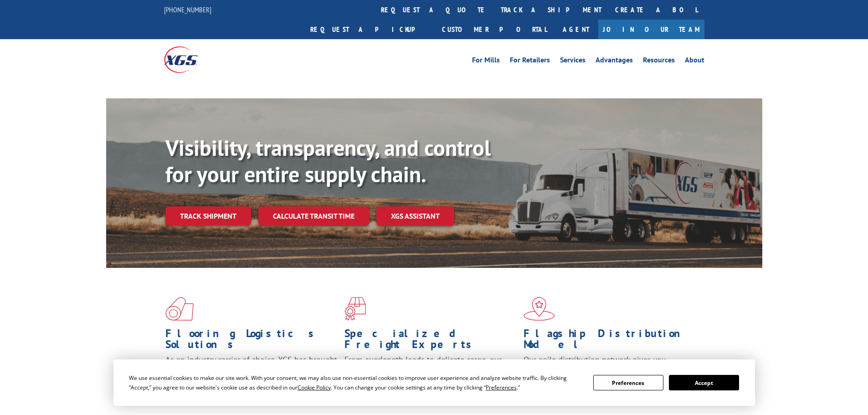 Image resolution: width=868 pixels, height=415 pixels. Describe the element at coordinates (494, 29) in the screenshot. I see `a: Customer Portal` at that location.